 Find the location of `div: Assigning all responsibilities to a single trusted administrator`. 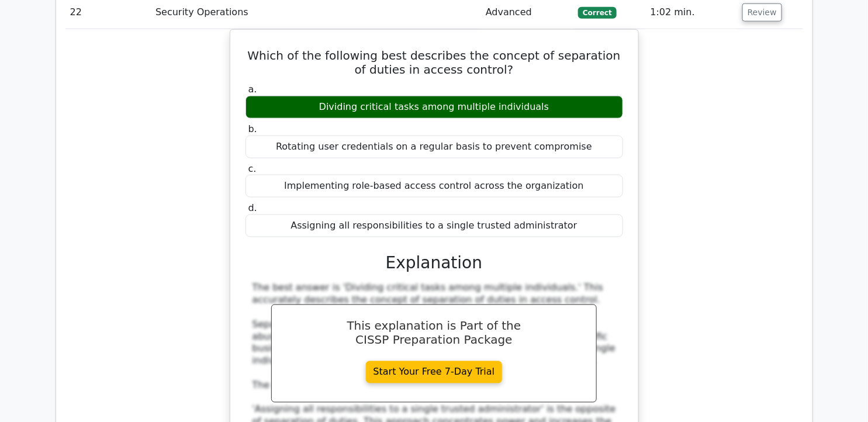

div: Assigning all responsibilities to a single trusted administrator is located at coordinates (435, 226).